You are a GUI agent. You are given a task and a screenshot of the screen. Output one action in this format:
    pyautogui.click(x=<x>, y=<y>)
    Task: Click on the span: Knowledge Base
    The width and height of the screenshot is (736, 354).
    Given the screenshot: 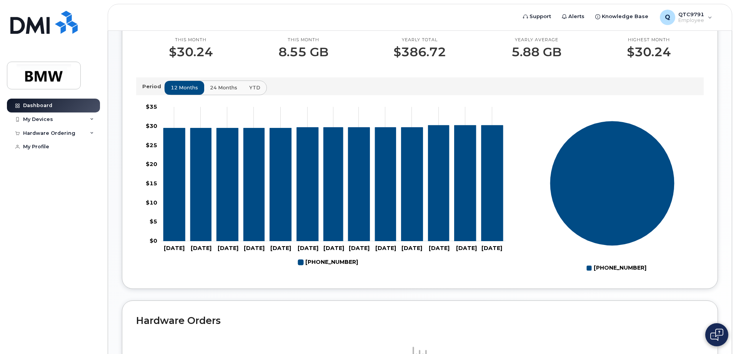 What is the action you would take?
    pyautogui.click(x=625, y=17)
    